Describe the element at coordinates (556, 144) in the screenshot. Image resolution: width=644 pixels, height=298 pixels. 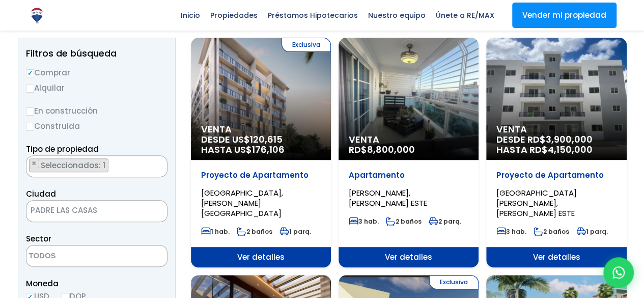
I see `span: DESDE RD$` at that location.